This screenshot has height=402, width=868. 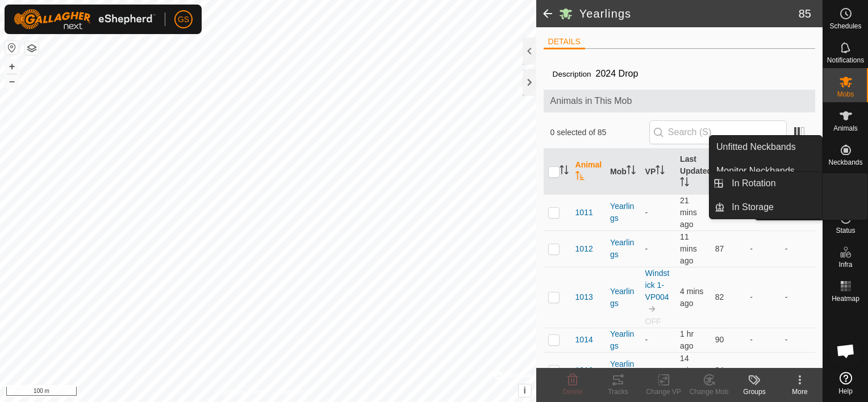 What do you see at coordinates (618, 391) in the screenshot?
I see `div: Tracks` at bounding box center [618, 391].